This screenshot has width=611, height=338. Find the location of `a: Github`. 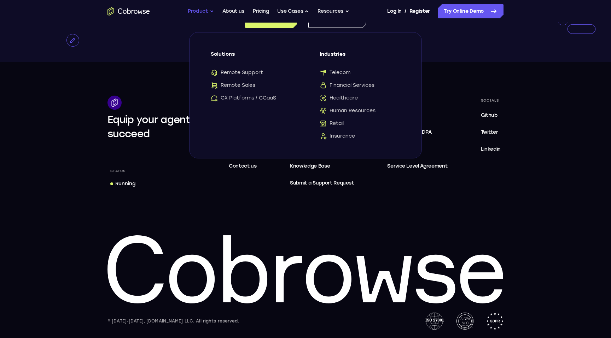

a: Github is located at coordinates (490, 116).